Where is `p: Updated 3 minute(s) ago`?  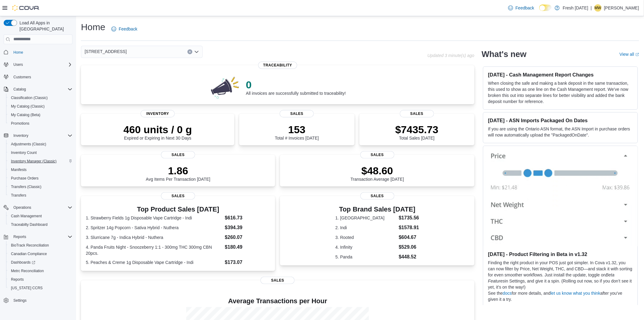
p: Updated 3 minute(s) ago is located at coordinates (451, 55).